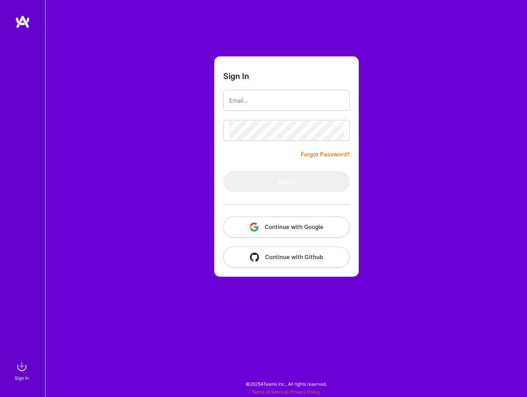 This screenshot has height=397, width=527. What do you see at coordinates (23, 370) in the screenshot?
I see `a: sign inSign In` at bounding box center [23, 370].